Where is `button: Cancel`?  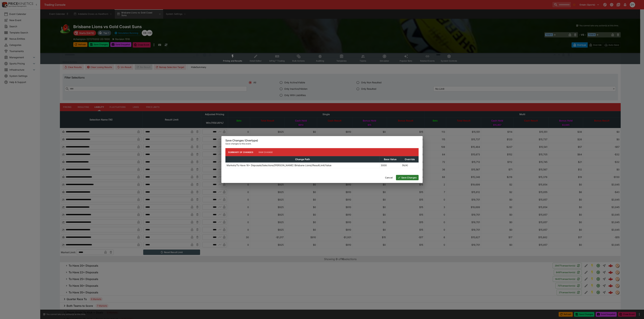 button: Cancel is located at coordinates (389, 178).